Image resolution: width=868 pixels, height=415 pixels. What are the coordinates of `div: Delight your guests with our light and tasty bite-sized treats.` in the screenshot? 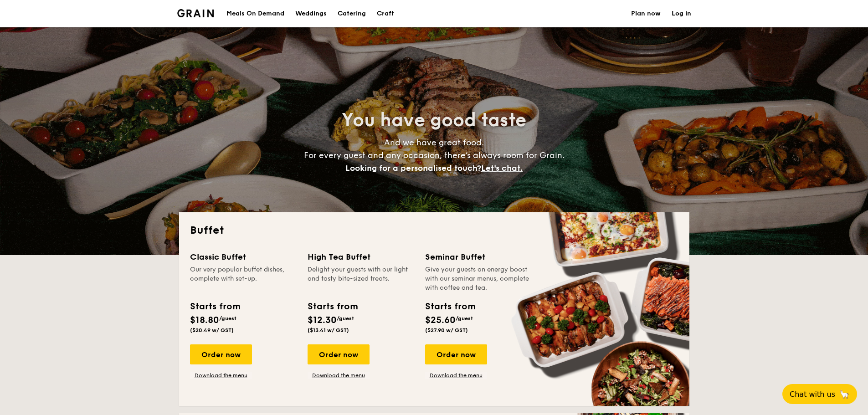 It's located at (361, 279).